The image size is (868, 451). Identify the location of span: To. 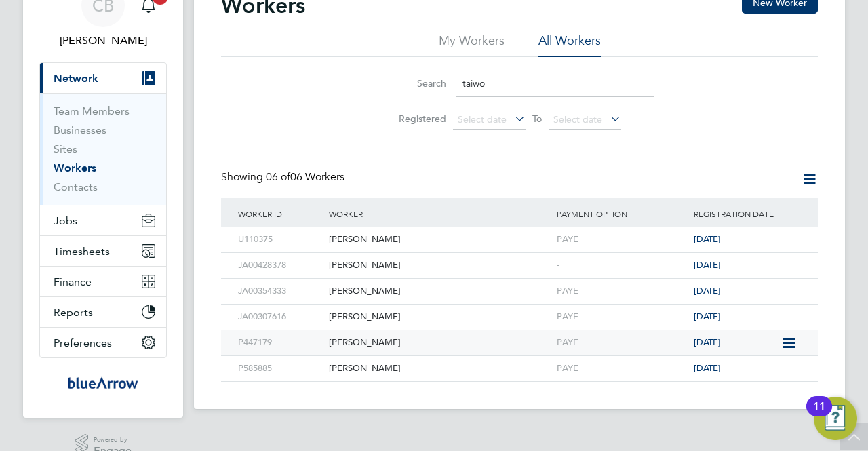
(537, 119).